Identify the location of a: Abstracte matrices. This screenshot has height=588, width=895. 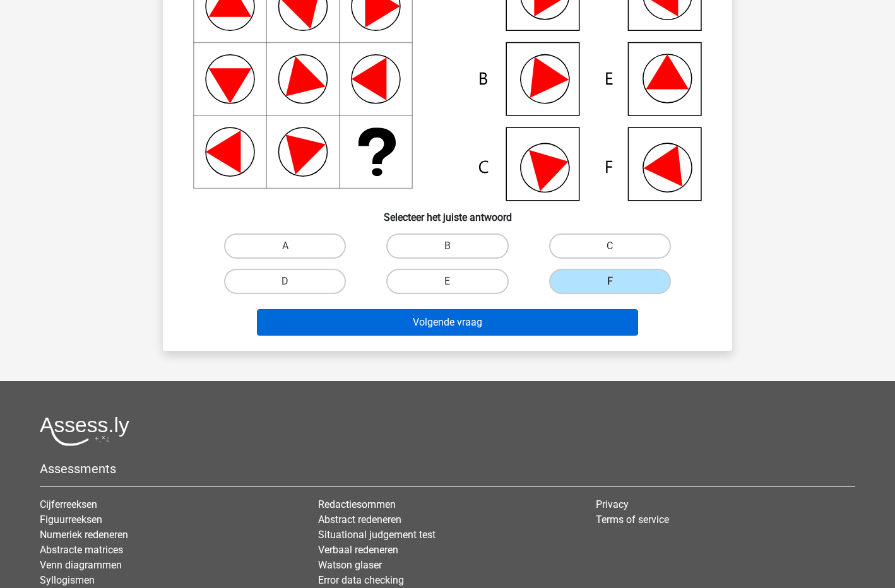
(82, 550).